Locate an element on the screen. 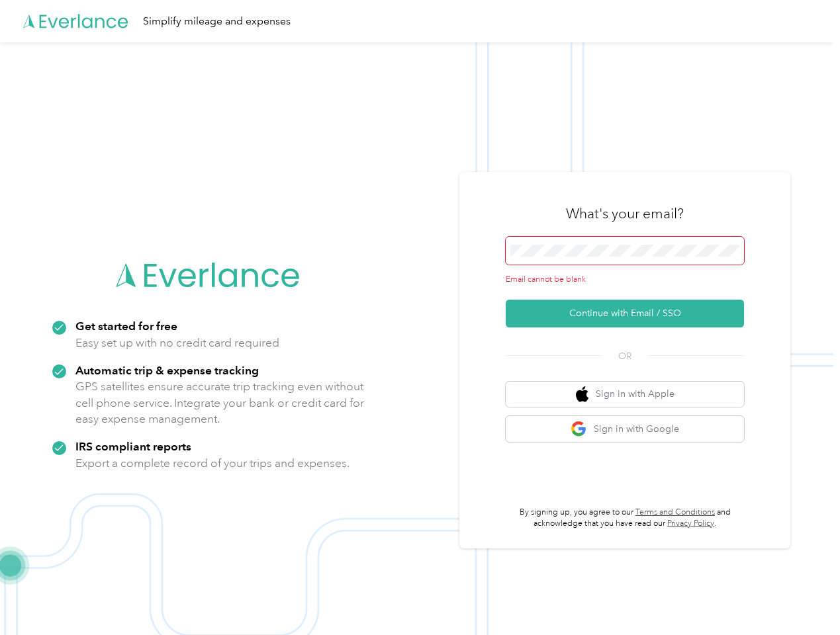 The image size is (840, 635). p: Easy set up with no credit card required is located at coordinates (178, 343).